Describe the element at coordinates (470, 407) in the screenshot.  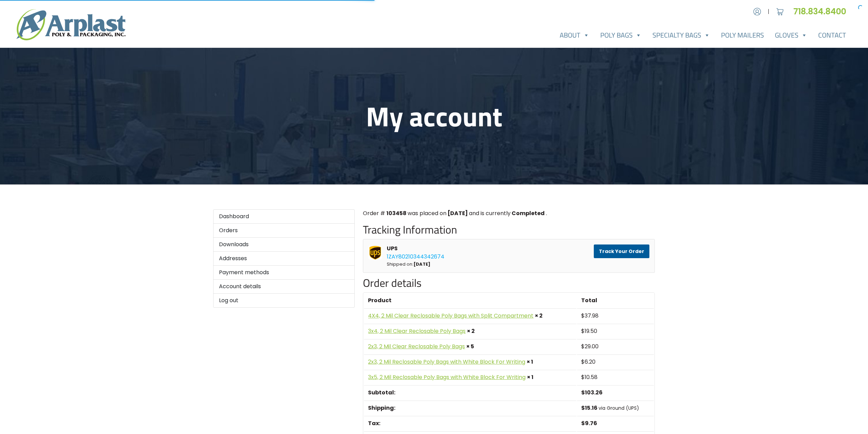
I see `th: Shipping:` at that location.